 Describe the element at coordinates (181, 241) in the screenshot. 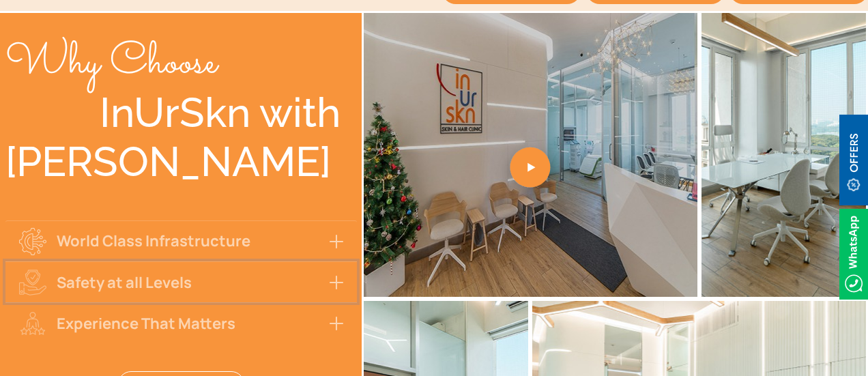

I see `button: World Class Infrastructure` at that location.